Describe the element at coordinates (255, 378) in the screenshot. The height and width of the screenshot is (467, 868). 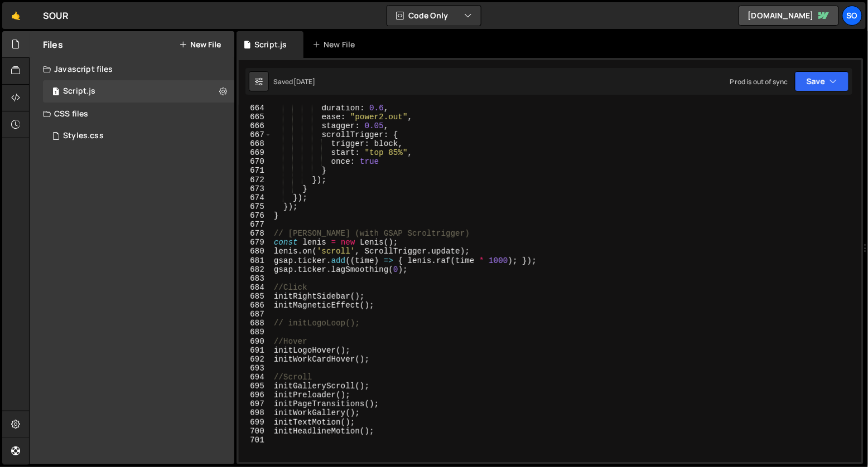
I see `div: 694` at that location.